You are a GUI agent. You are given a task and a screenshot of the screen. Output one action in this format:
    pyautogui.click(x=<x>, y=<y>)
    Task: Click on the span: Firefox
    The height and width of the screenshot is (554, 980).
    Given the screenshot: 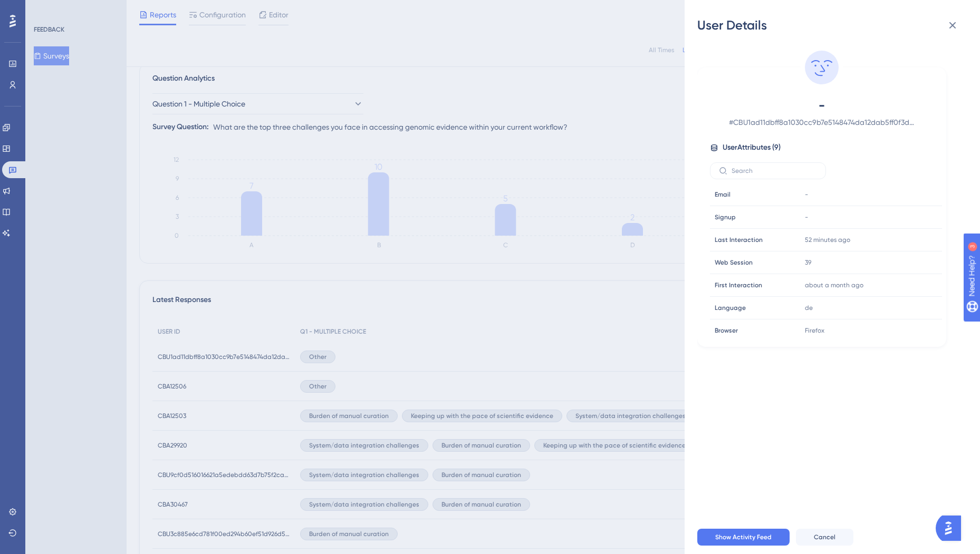 What is the action you would take?
    pyautogui.click(x=814, y=331)
    